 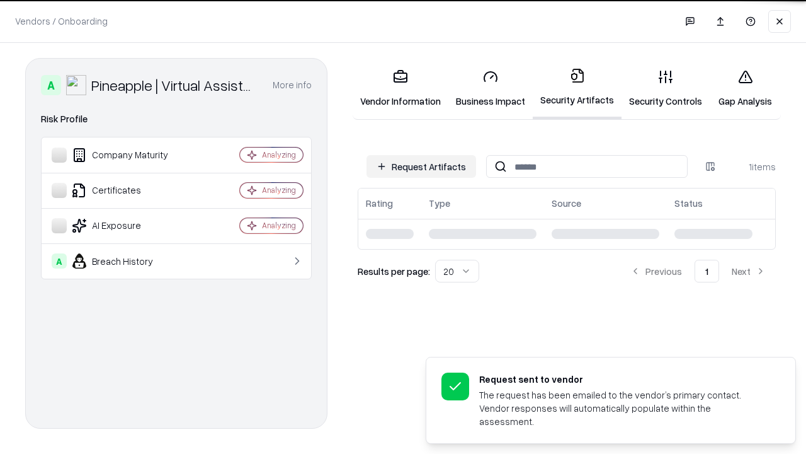 I want to click on a: Vendor Information, so click(x=401, y=88).